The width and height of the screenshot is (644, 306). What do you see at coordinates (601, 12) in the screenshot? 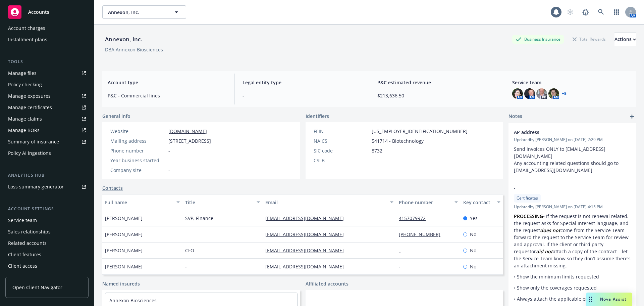
I see `a: Search` at bounding box center [601, 12].